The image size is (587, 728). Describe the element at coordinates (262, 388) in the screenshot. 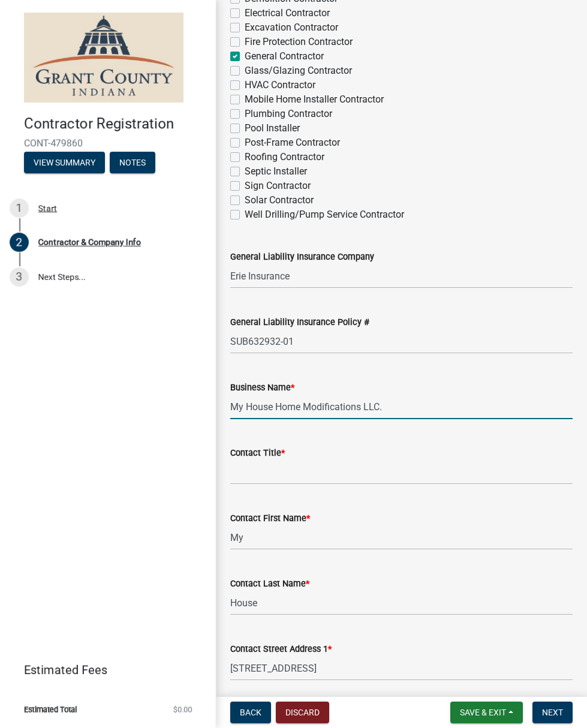

I see `label: Business Name` at that location.